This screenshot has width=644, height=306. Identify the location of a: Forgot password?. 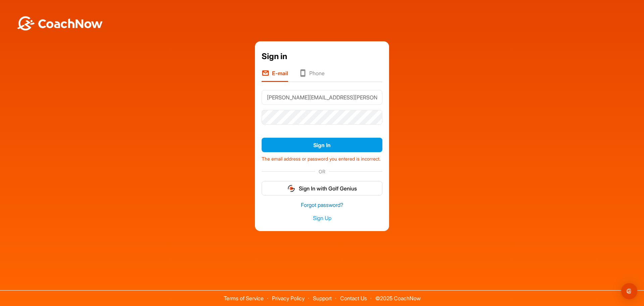
(322, 205).